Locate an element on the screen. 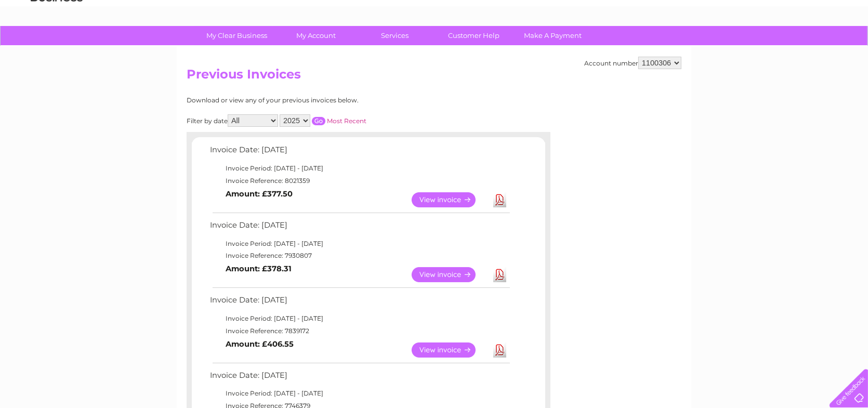  a: Services is located at coordinates (395, 35).